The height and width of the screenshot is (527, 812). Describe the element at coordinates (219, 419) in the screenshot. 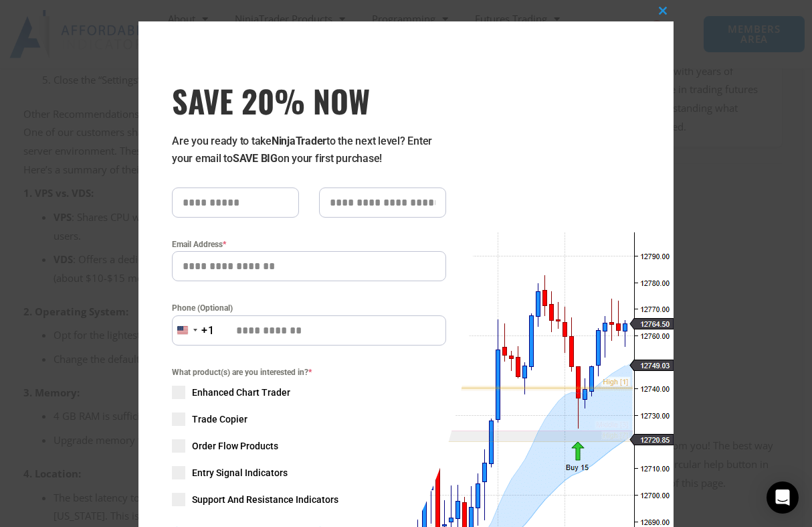

I see `span: Trade Copier` at that location.